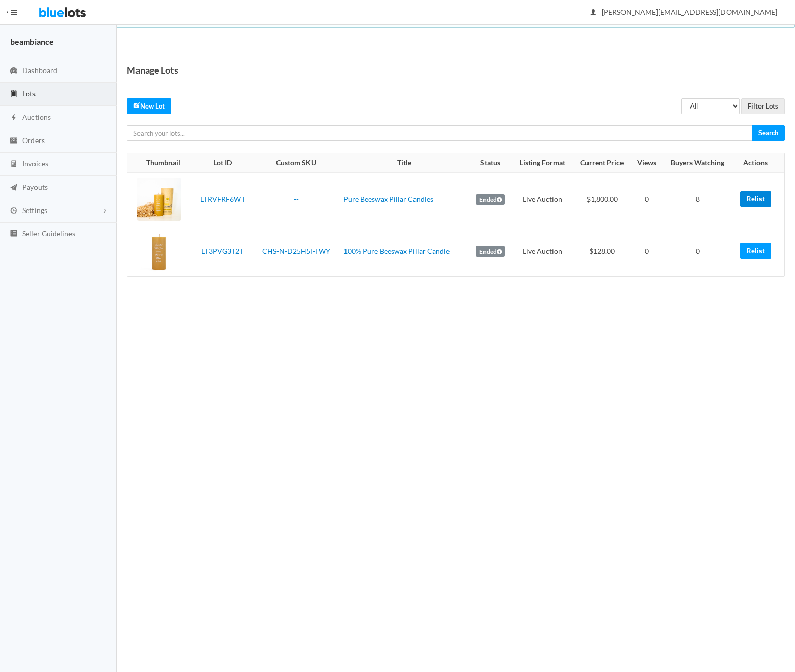 This screenshot has width=795, height=672. What do you see at coordinates (34, 140) in the screenshot?
I see `span: Orders` at bounding box center [34, 140].